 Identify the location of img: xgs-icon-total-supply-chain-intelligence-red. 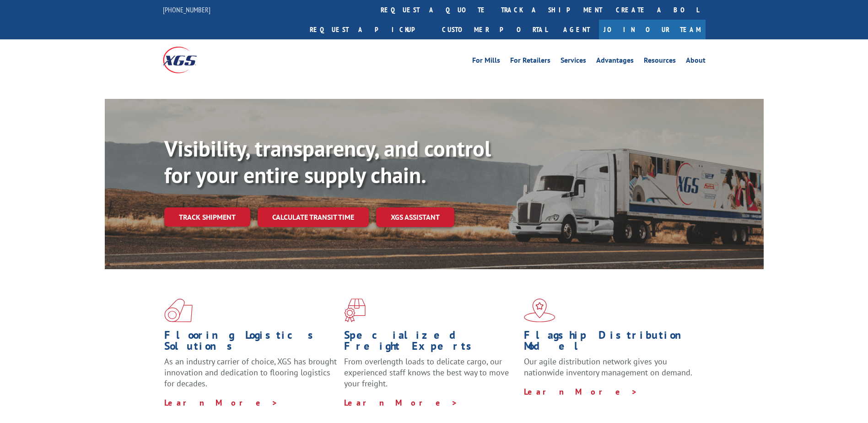
(178, 311).